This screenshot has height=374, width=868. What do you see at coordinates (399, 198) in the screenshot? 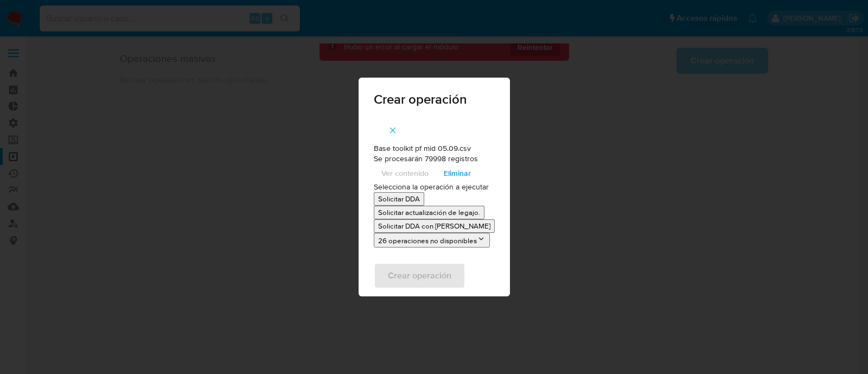
I see `button: Solicitar DDA` at bounding box center [399, 198].